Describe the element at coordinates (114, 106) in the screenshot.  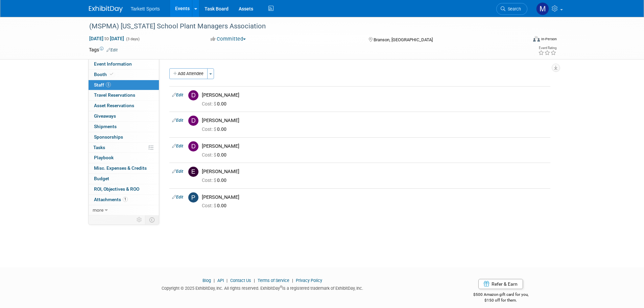
I see `span: Asset Reservations` at that location.